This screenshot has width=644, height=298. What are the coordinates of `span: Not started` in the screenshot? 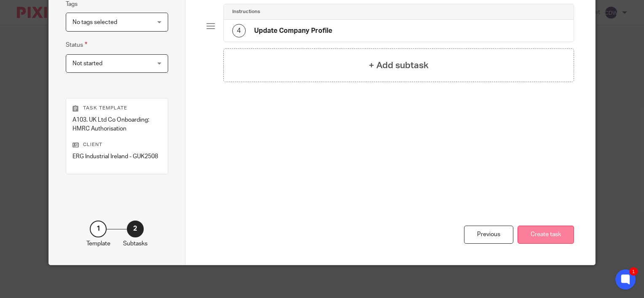 It's located at (87, 64).